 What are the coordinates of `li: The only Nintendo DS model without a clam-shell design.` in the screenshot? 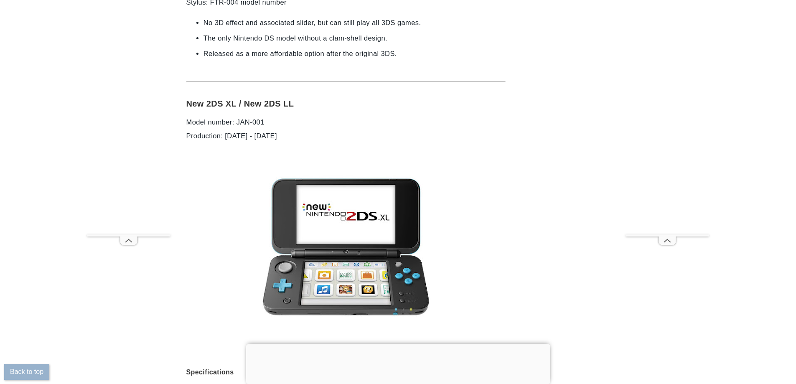 It's located at (346, 38).